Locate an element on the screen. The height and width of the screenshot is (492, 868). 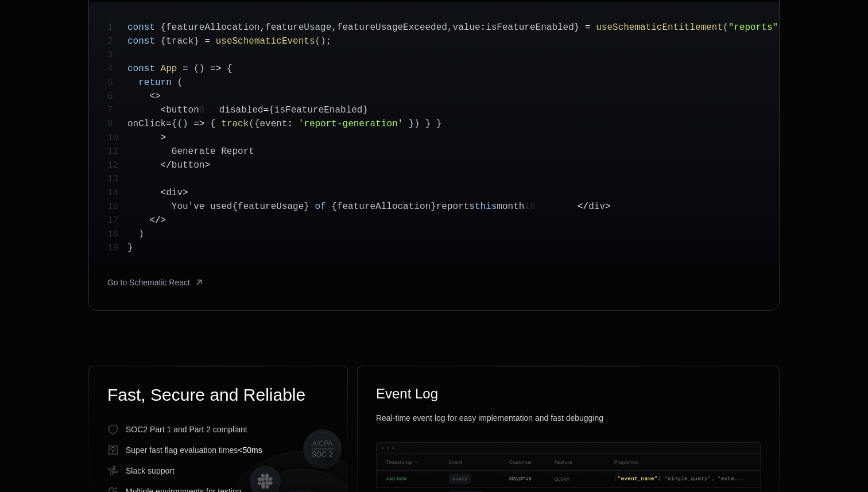
span: event is located at coordinates (274, 124).